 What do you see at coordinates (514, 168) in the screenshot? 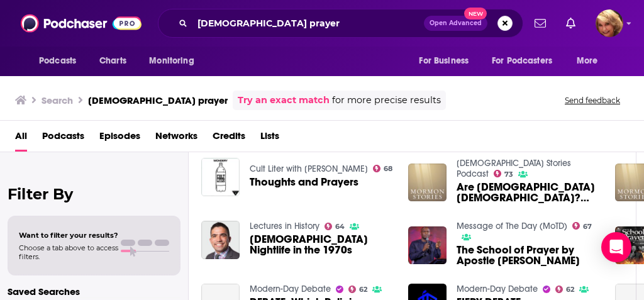
I see `a: Mormon Stories Podcast` at bounding box center [514, 168].